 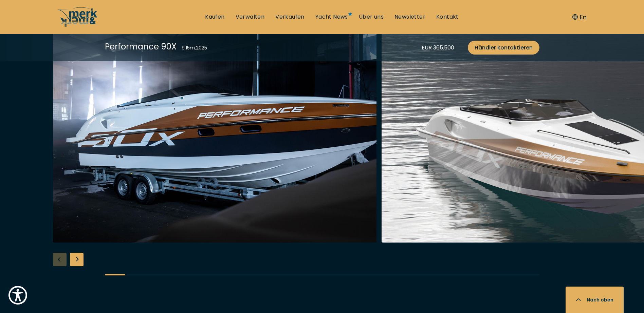 I want to click on a: Verkaufen, so click(x=290, y=17).